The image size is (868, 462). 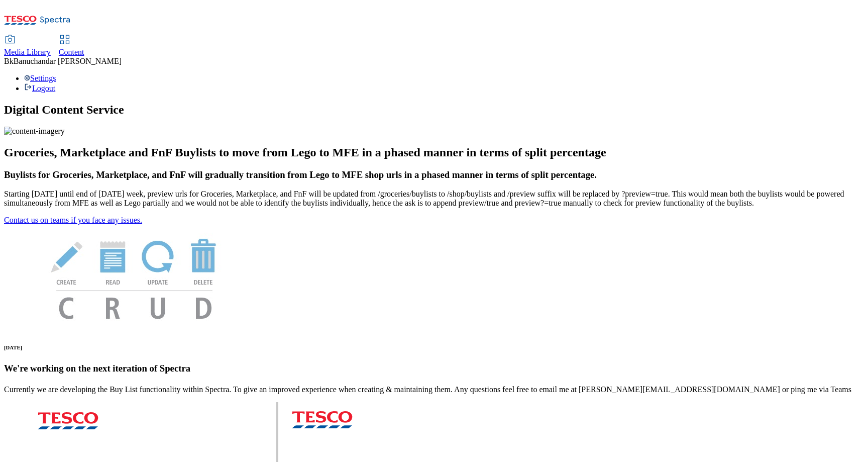 What do you see at coordinates (434, 110) in the screenshot?
I see `h1: Digital Content Service` at bounding box center [434, 110].